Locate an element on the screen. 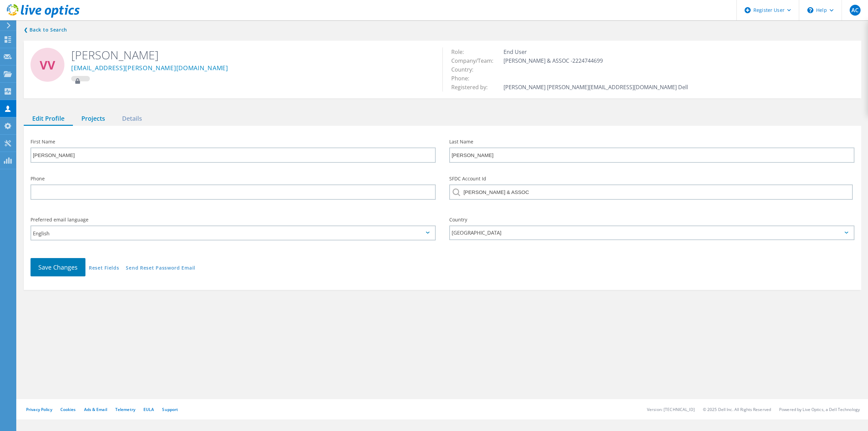 The image size is (868, 431). li: © 2025 Dell Inc. All Rights Reserved is located at coordinates (737, 409).